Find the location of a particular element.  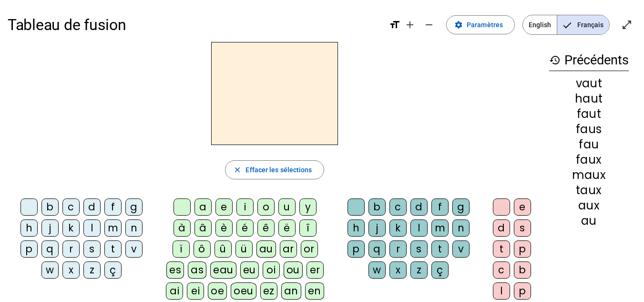

div: y is located at coordinates (308, 207).